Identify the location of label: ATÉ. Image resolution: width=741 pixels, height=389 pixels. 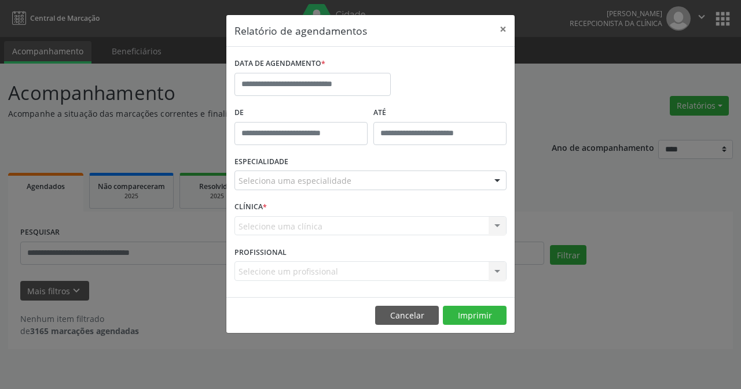
(440, 113).